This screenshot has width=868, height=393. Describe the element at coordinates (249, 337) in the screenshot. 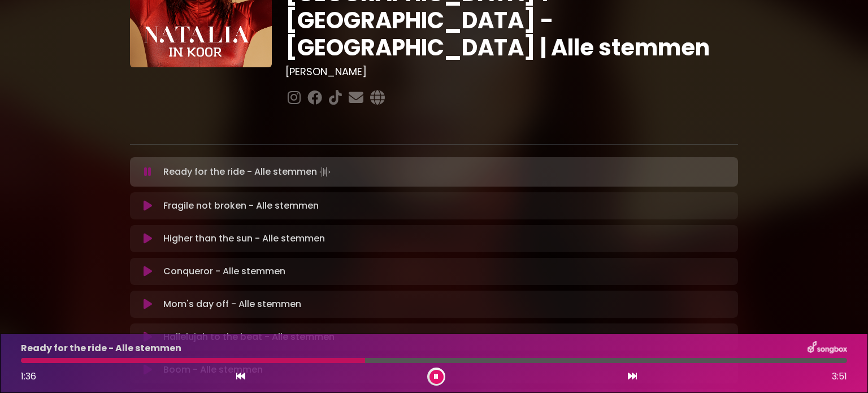

I see `p: Hallelujah to the beat - Alle stemmen` at that location.